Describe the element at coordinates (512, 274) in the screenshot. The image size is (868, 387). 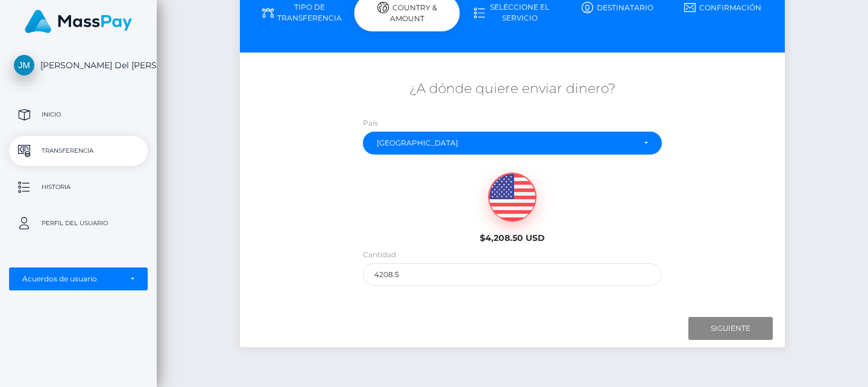
I see `input: Importe a enviar en USD (Máximo: 4208,5)` at that location.